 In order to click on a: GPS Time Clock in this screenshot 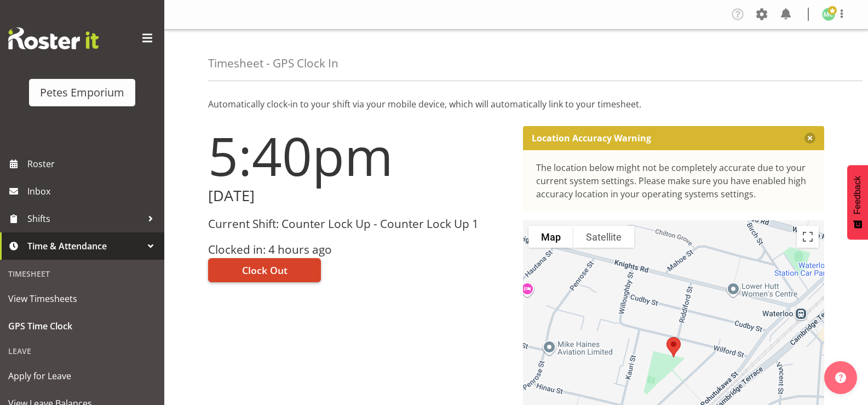, I will do `click(82, 326)`.